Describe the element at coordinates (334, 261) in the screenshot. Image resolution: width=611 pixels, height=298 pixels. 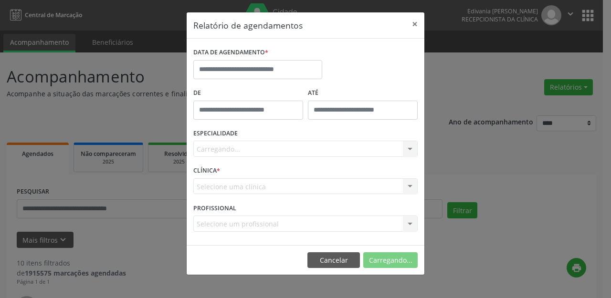
I see `button: Cancelar` at that location.